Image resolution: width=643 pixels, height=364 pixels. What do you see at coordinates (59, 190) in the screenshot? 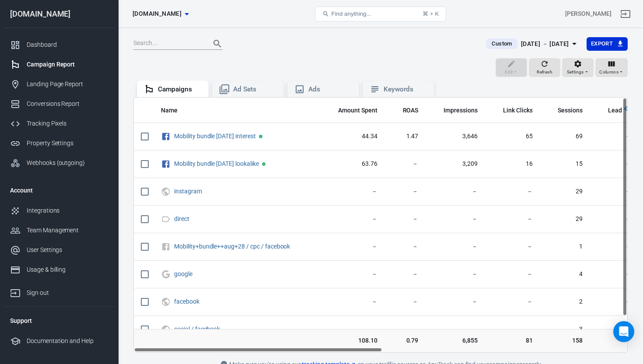
I see `li: Account` at bounding box center [59, 190].